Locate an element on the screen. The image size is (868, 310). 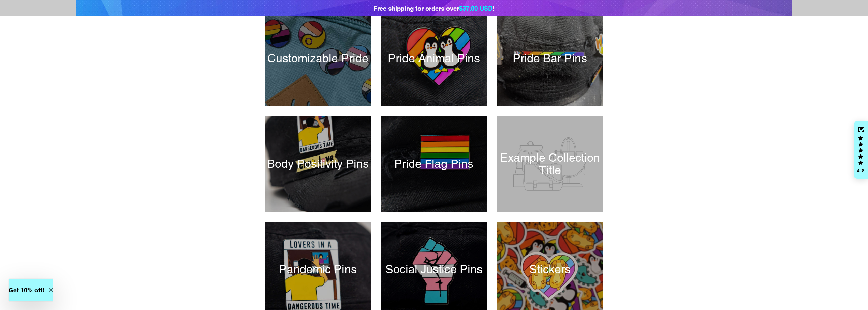
a: Pride Animal Pins is located at coordinates (434, 59).